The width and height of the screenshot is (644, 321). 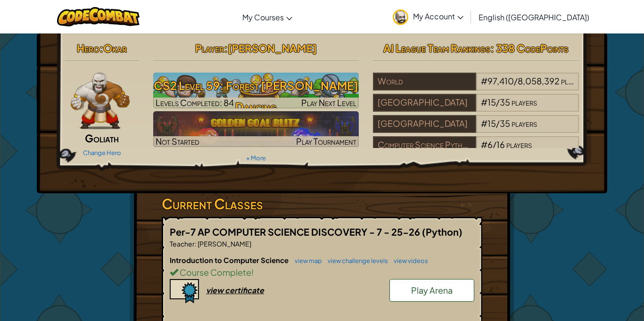 What do you see at coordinates (408, 260) in the screenshot?
I see `a: view videos` at bounding box center [408, 260].